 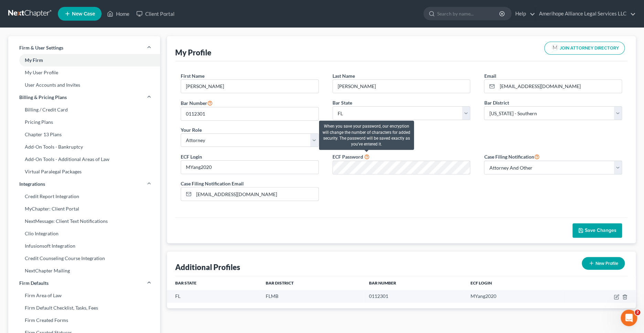 What do you see at coordinates (84, 258) in the screenshot?
I see `a: Credit Counseling Course Integration` at bounding box center [84, 258].